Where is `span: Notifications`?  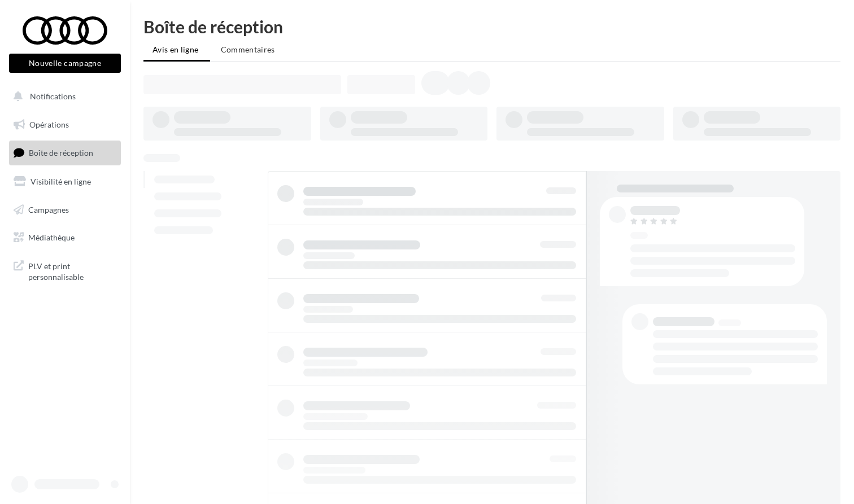 span: Notifications is located at coordinates (53, 96).